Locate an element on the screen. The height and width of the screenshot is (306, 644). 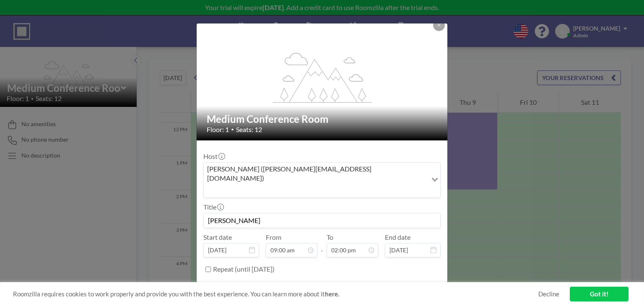
div: Search for option is located at coordinates (322, 180).